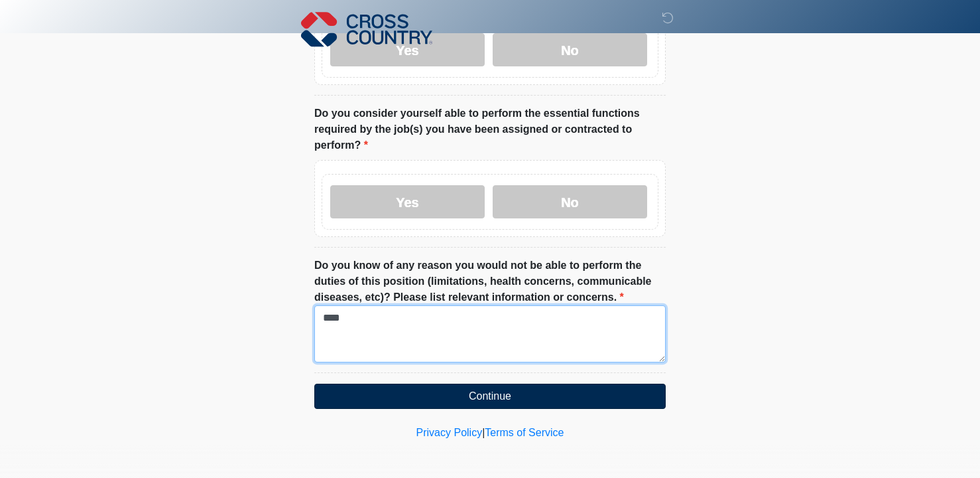 This screenshot has width=980, height=478. Describe the element at coordinates (450, 433) in the screenshot. I see `a: Privacy Policy` at that location.